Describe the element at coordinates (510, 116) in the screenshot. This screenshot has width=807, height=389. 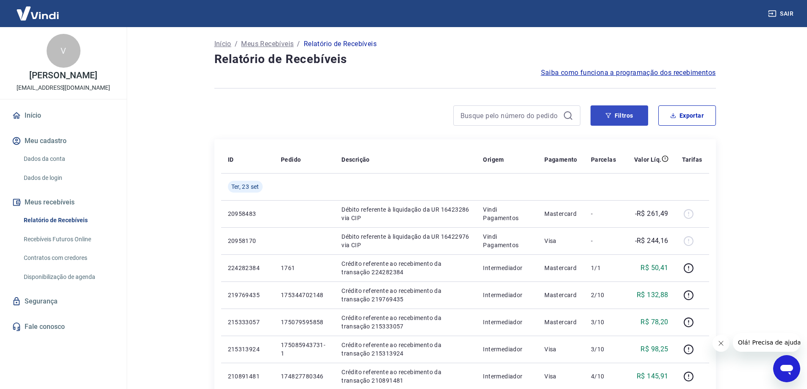
I see `input: Busque pelo número do pedido` at that location.